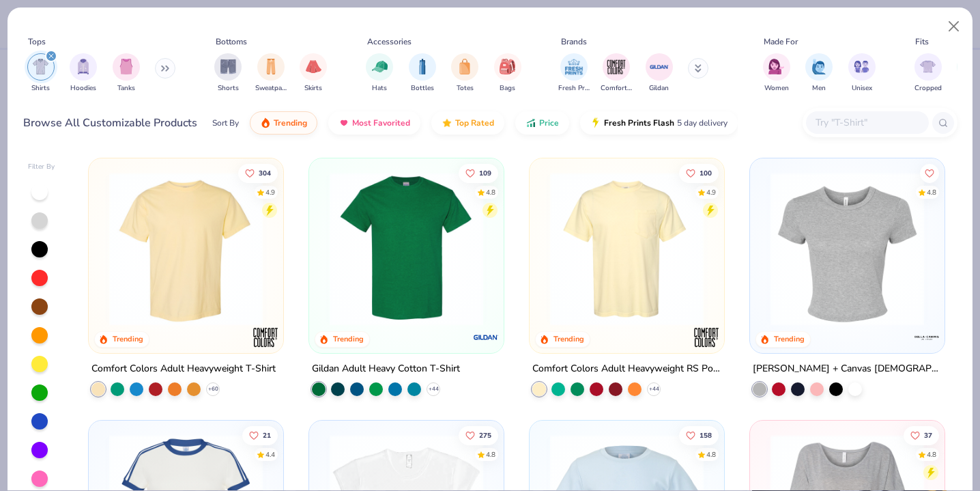  I want to click on span: Unisex, so click(862, 88).